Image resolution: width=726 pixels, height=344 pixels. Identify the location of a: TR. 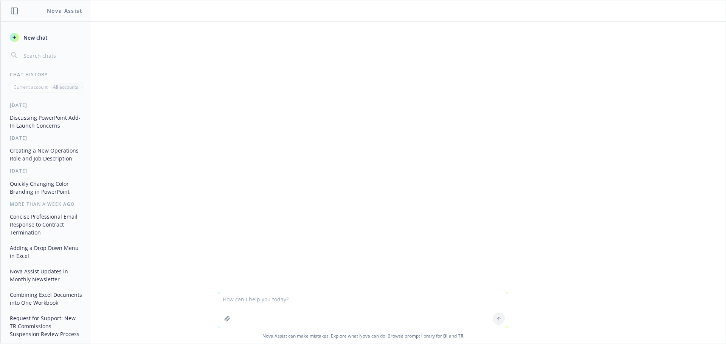
(460, 336).